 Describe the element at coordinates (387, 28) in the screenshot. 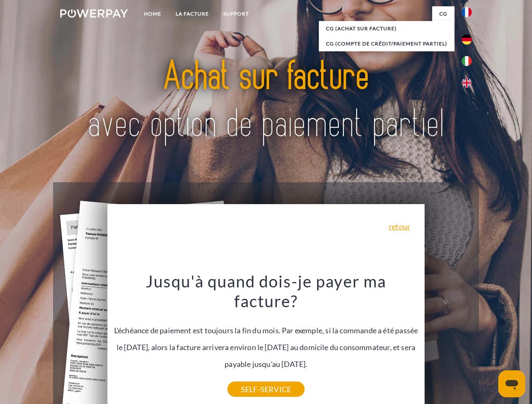

I see `a: CG (achat sur facture)` at that location.